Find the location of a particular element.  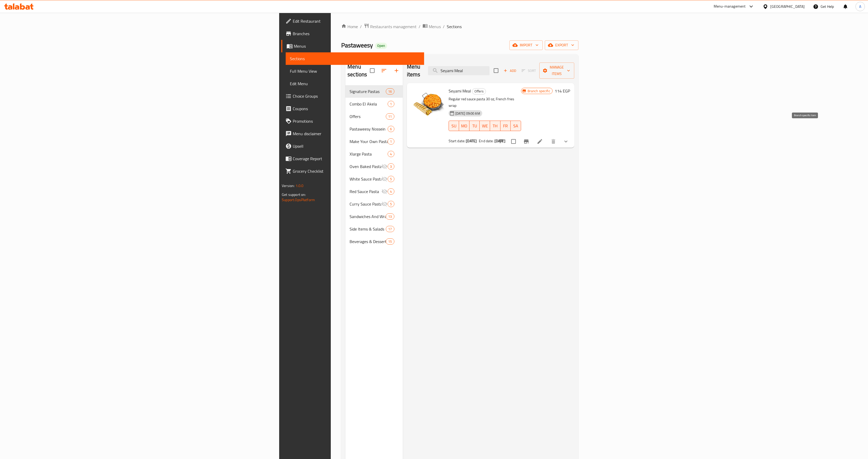

a: Menus is located at coordinates (432, 27).